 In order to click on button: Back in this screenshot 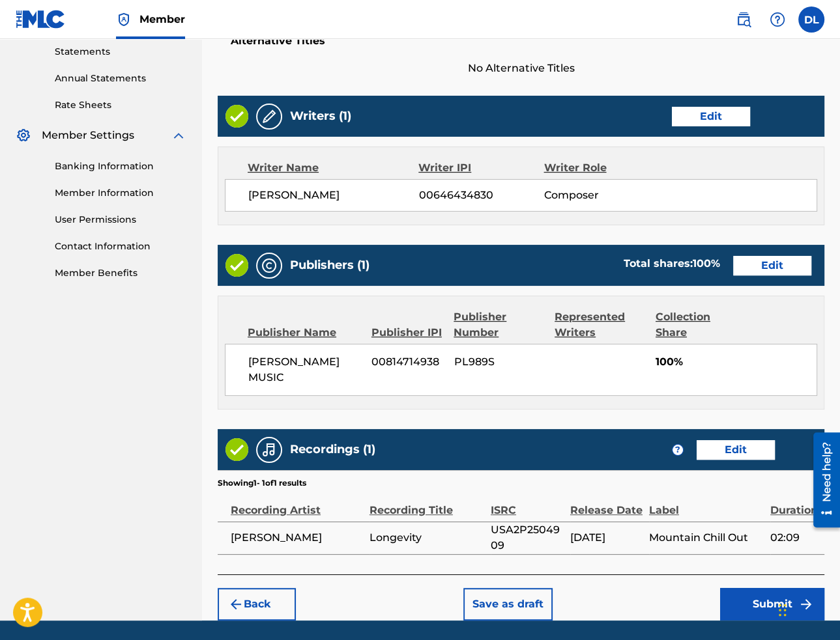, I will do `click(257, 604)`.